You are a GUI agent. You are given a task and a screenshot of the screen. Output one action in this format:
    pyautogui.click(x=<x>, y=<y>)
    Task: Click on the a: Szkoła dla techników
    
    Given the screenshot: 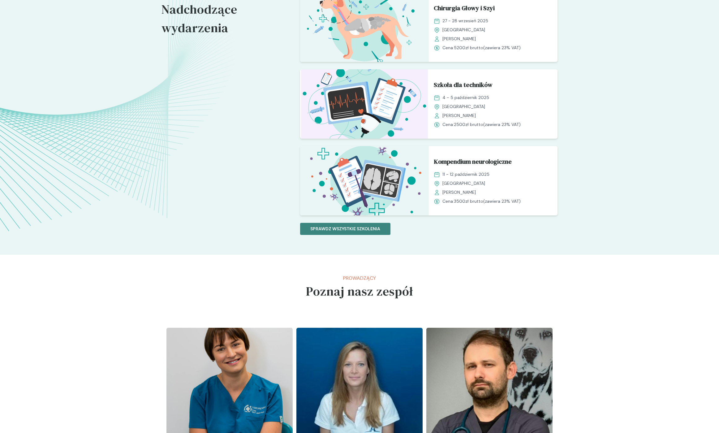 What is the action you would take?
    pyautogui.click(x=493, y=86)
    